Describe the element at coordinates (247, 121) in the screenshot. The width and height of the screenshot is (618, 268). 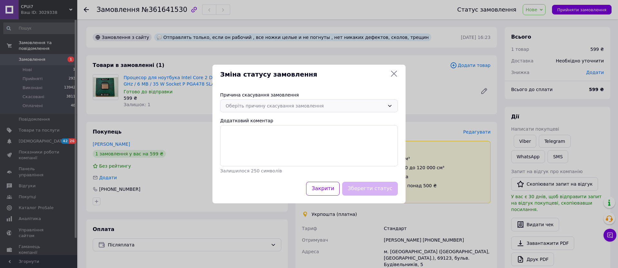
I see `label: Додатковий коментар` at that location.